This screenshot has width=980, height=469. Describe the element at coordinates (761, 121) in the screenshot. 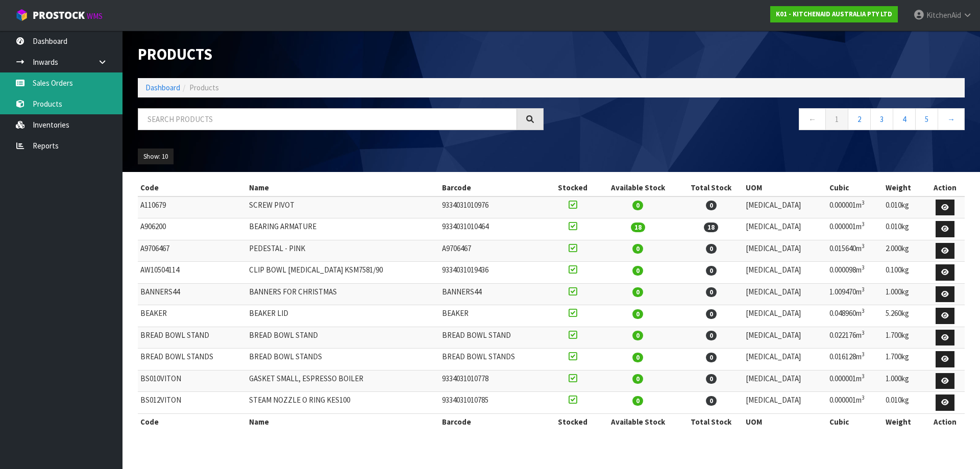

I see `nav: Page navigation` at that location.